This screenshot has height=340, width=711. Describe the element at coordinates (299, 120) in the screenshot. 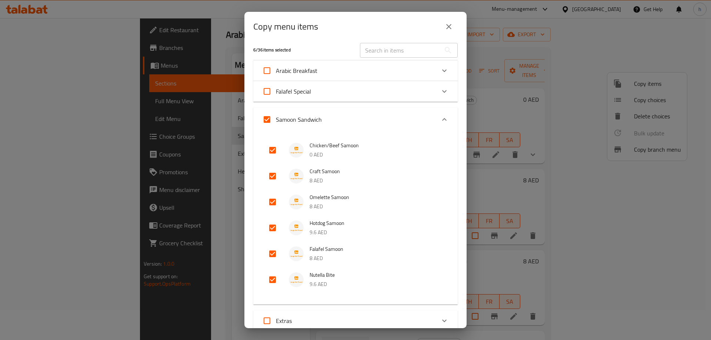

I see `span: Samoon Sandwich` at that location.